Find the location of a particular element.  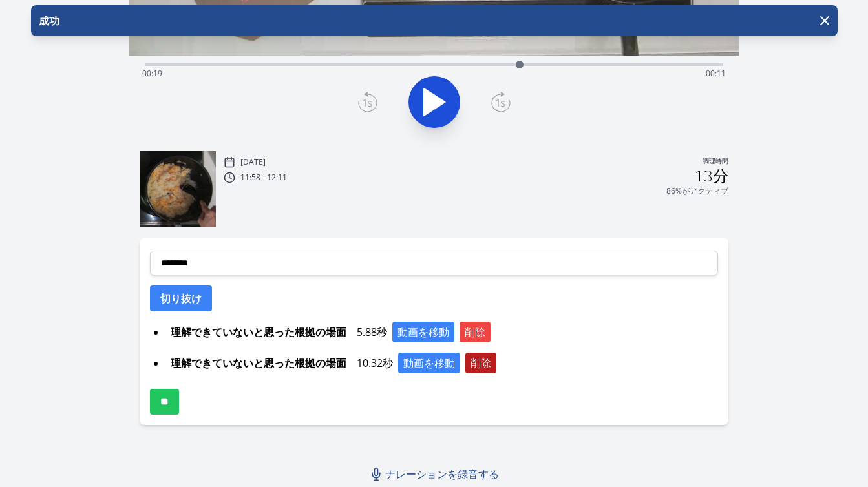

button: 切り抜け is located at coordinates (181, 298).